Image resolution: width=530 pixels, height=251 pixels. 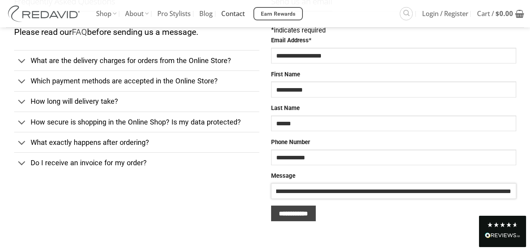 I want to click on a: Toggle What exactly happens after ordering?, so click(x=136, y=142).